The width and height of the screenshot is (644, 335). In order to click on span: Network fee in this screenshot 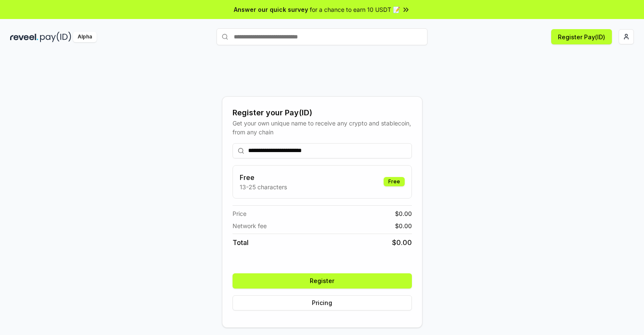, I will do `click(250, 226)`.